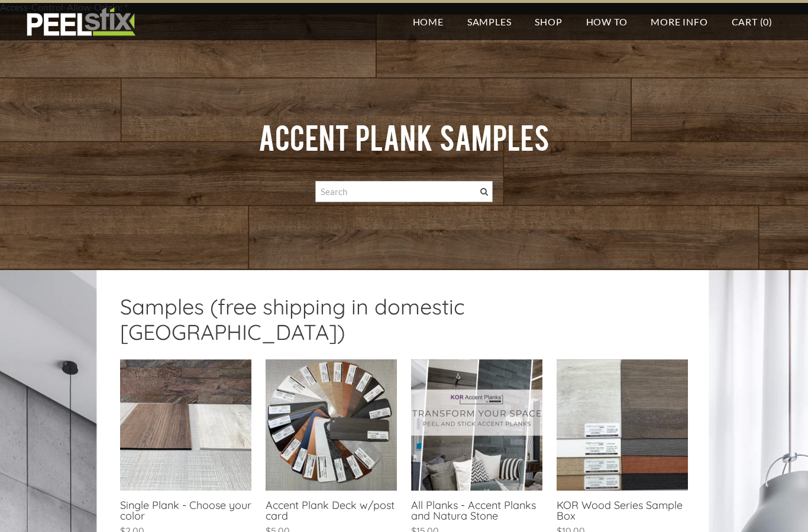 Image resolution: width=808 pixels, height=532 pixels. Describe the element at coordinates (81, 22) in the screenshot. I see `img: REFACE SUPPLIES` at that location.